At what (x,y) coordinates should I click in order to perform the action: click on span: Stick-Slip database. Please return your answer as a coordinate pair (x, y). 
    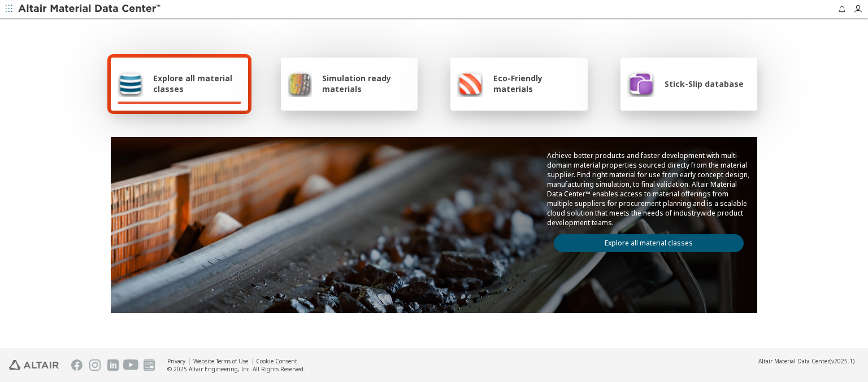
    Looking at the image, I should click on (704, 83).